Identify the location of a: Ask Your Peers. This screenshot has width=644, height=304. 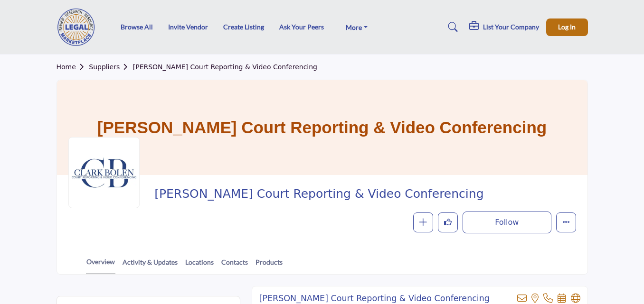
(301, 26).